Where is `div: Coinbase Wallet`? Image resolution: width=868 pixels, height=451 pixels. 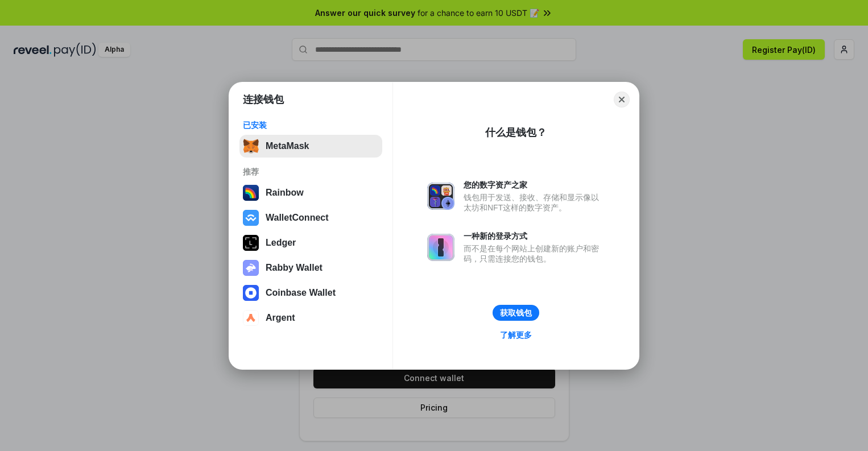
div: Coinbase Wallet is located at coordinates (300, 293).